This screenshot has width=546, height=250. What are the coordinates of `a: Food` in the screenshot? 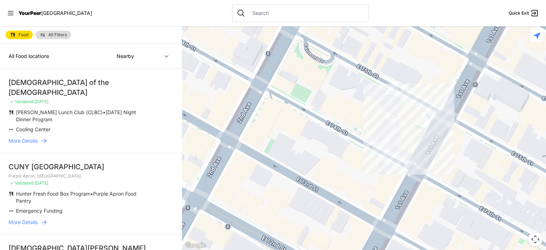 It's located at (19, 35).